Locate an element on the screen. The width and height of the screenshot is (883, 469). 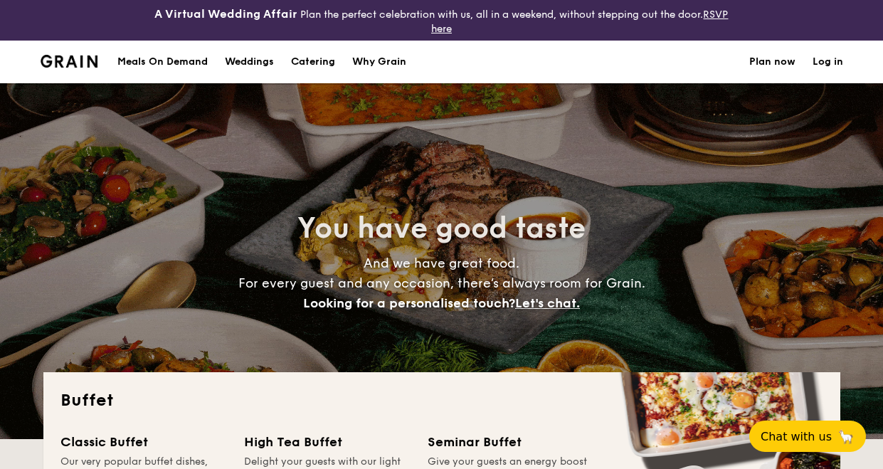
img: Grain is located at coordinates (69, 61).